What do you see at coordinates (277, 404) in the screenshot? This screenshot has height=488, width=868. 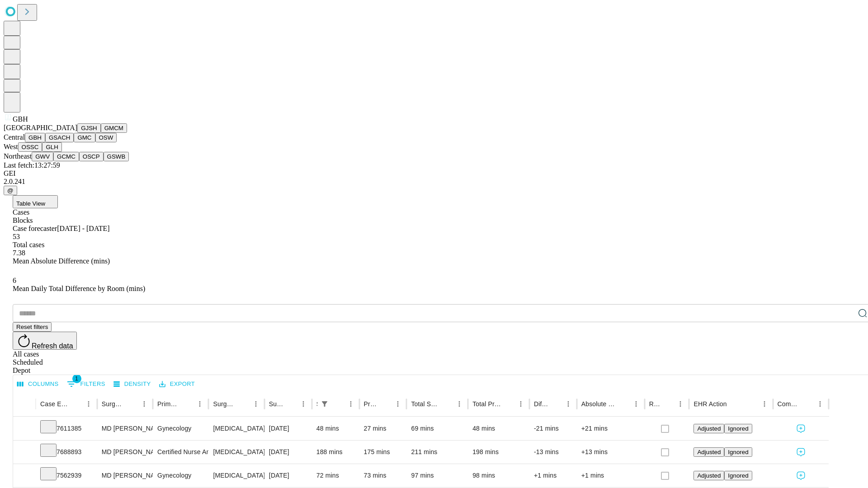 I see `div: Surgery Date` at bounding box center [277, 404].